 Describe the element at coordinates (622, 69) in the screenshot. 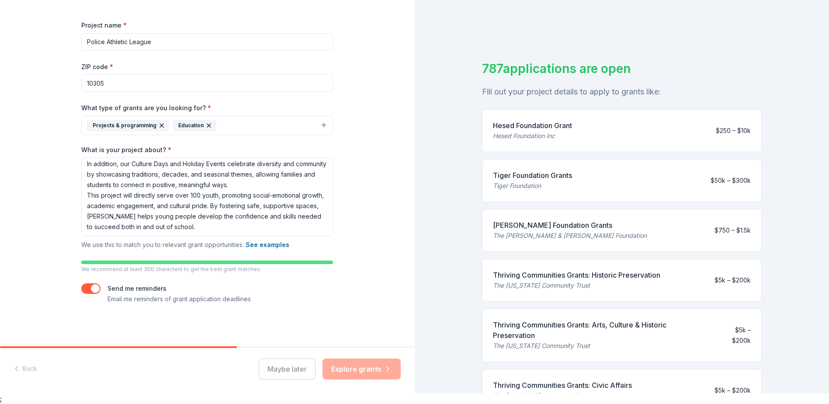

I see `div: 787 applications are open` at that location.